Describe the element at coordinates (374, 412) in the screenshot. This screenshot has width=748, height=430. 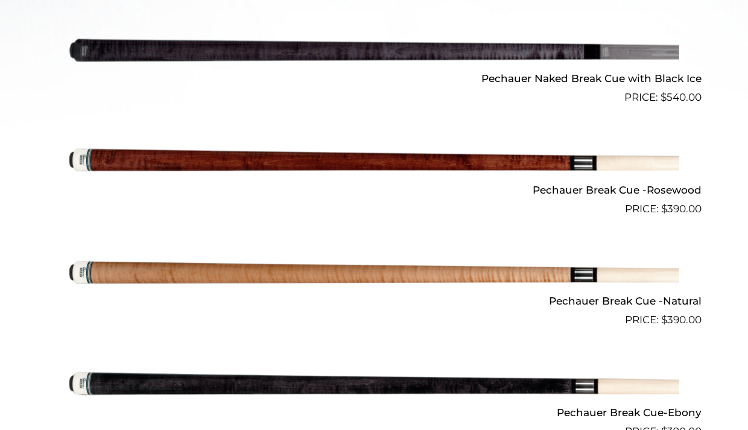
I see `h2: Pechauer Break Cue-Ebony` at that location.